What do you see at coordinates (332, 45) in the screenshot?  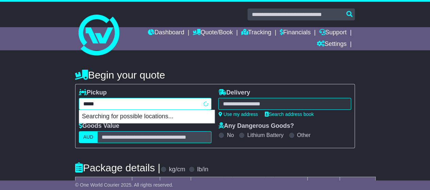 I see `a: Settings` at bounding box center [332, 45].